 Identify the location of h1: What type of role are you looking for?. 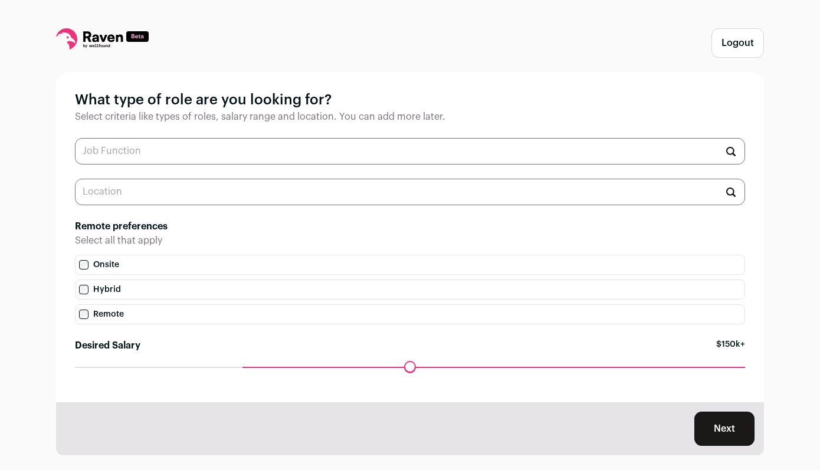
(410, 100).